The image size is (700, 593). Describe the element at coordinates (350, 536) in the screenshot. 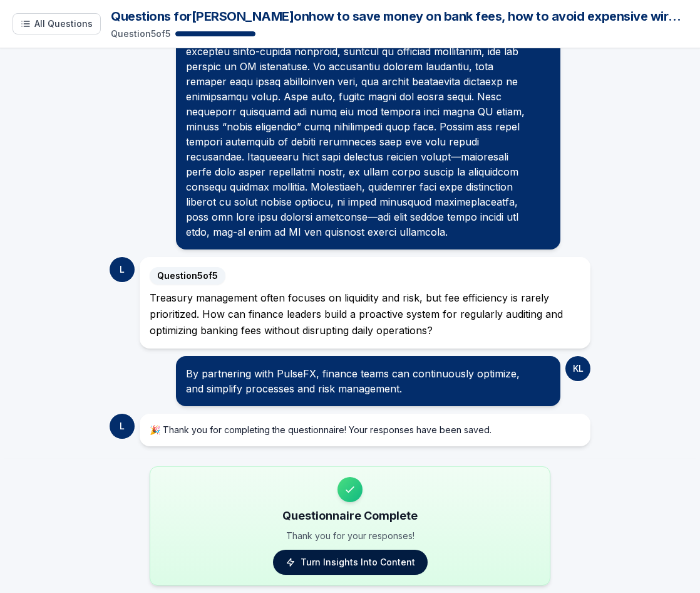

I see `p: Thank you for your responses!` at that location.